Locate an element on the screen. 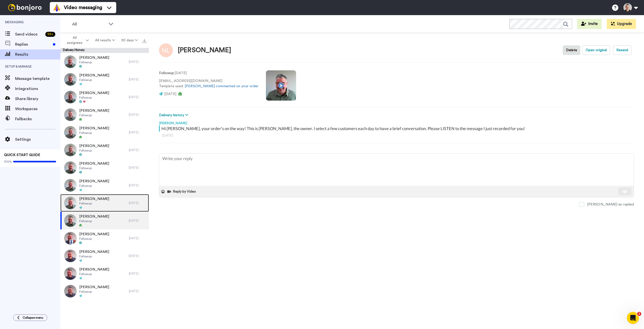 The height and width of the screenshot is (329, 644). span: Share library is located at coordinates (38, 99).